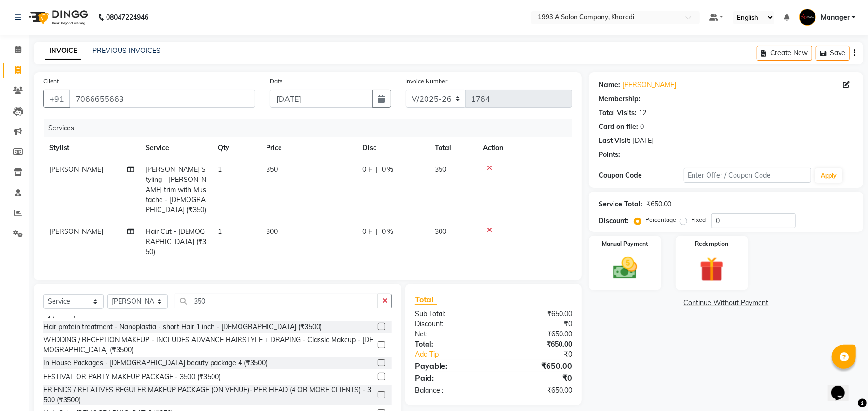  I want to click on div: Coupon Code, so click(641, 175).